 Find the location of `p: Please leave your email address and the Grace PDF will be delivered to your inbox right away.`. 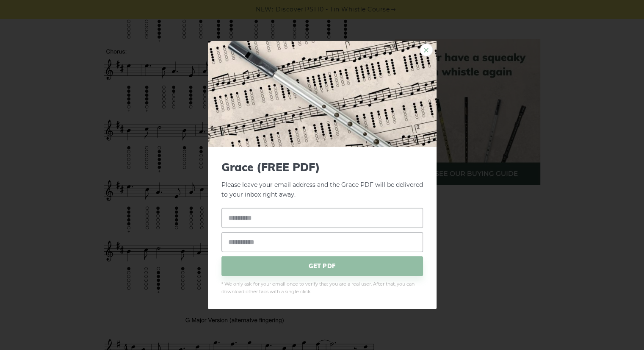

p: Please leave your email address and the Grace PDF will be delivered to your inbox right away. is located at coordinates (322, 180).